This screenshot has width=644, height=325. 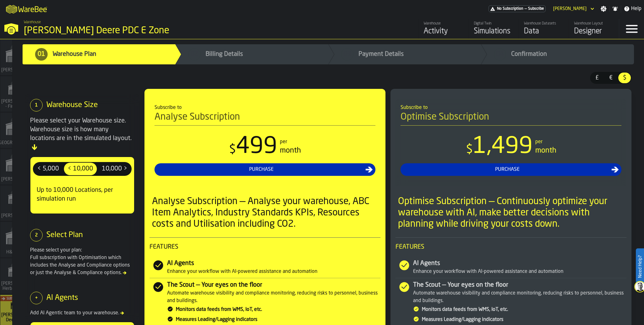 I want to click on div: Please select your plan: Full subscription with Optimisation which includes the Analyse and Compl..., so click(x=82, y=262).